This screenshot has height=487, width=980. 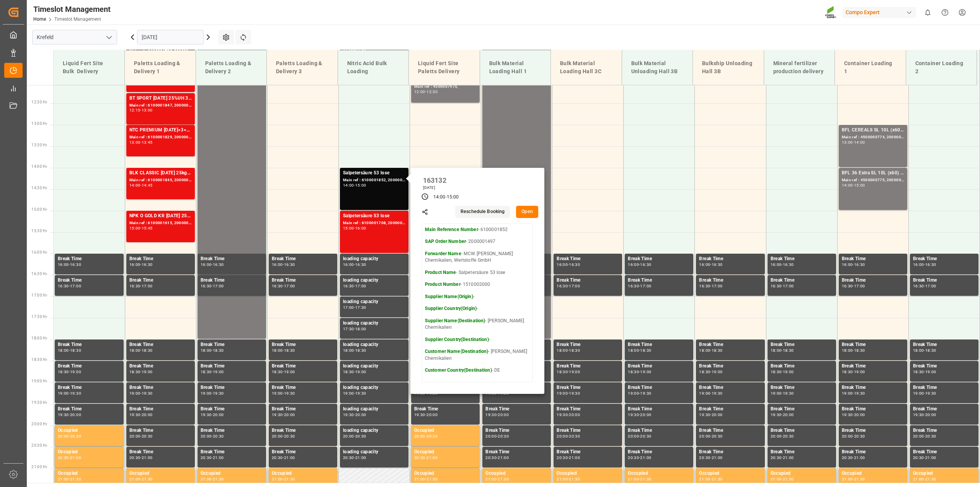 I want to click on div: Main ref : 4500000775, 2000000604, so click(x=873, y=180).